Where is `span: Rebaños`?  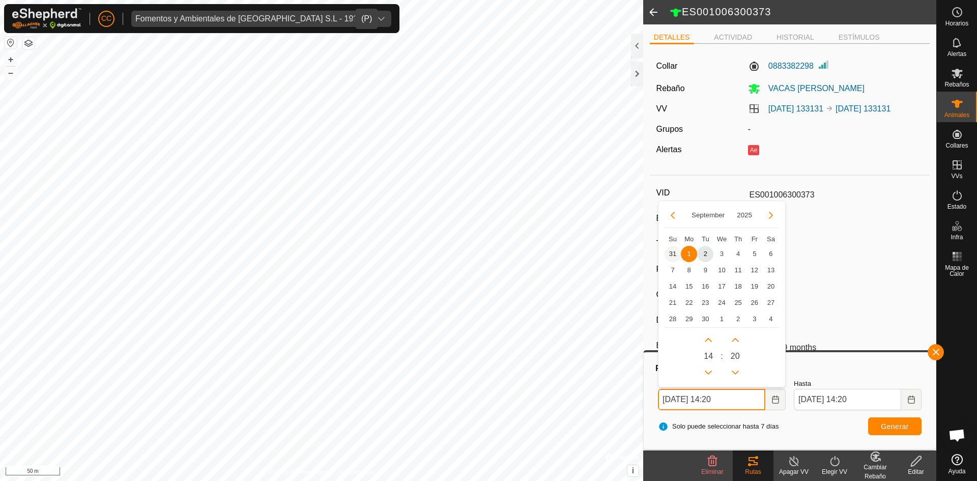 span: Rebaños is located at coordinates (957, 84).